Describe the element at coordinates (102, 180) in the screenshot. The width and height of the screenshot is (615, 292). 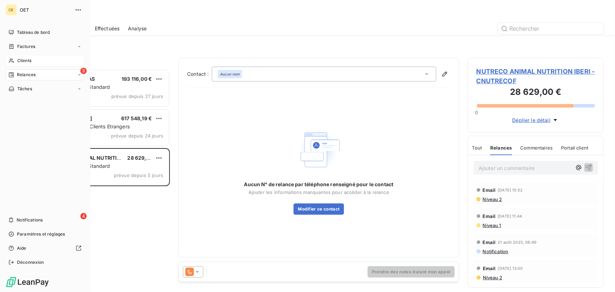
I see `div: grid` at that location.